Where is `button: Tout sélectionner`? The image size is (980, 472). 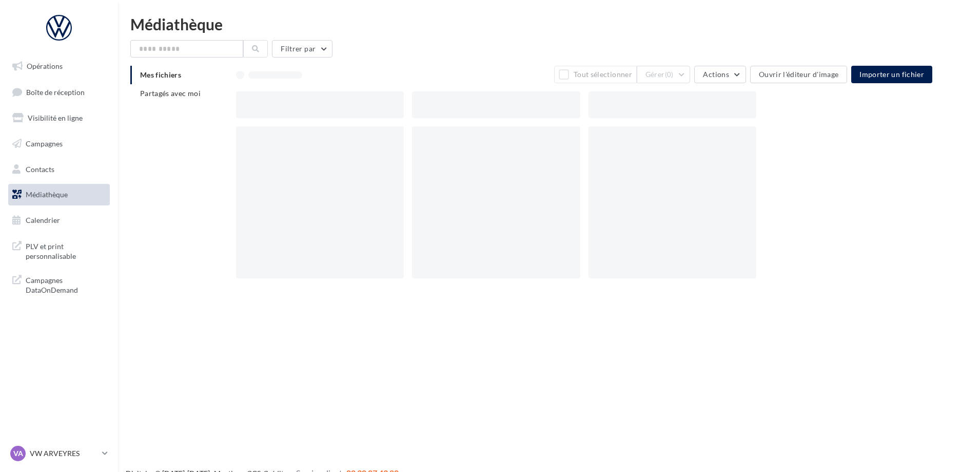 button: Tout sélectionner is located at coordinates (595, 75).